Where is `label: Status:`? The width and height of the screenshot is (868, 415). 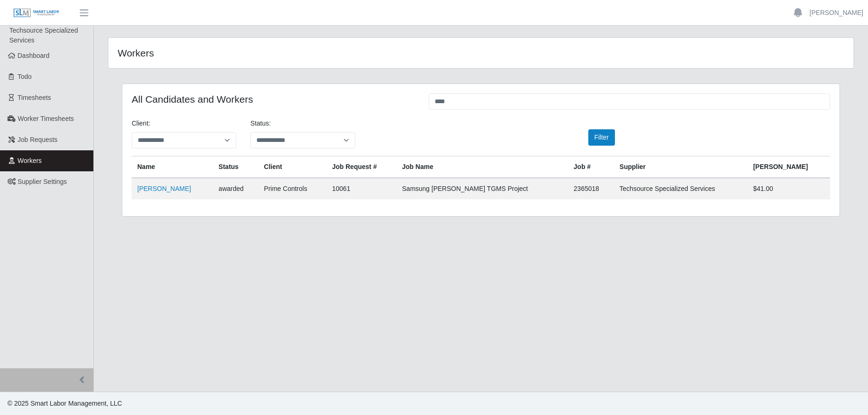
label: Status: is located at coordinates (261, 123).